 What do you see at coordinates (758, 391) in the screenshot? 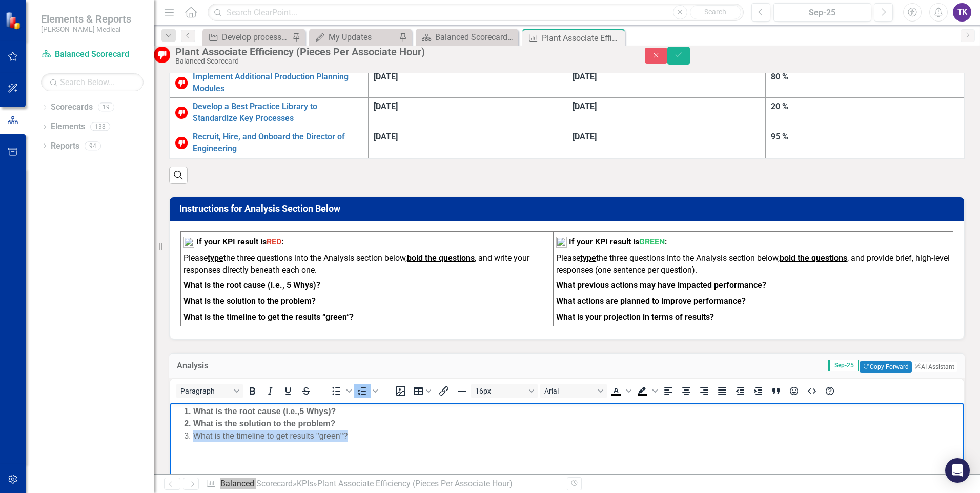
I see `button: Increase indent` at bounding box center [758, 391].